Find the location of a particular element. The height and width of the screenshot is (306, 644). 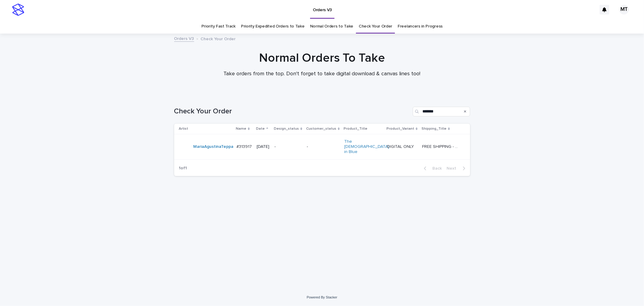

a: Freelancers in Progress is located at coordinates (420, 27).